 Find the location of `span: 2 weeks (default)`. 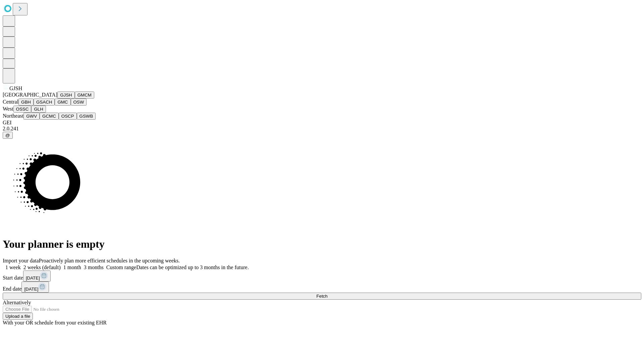

span: 2 weeks (default) is located at coordinates (42, 267).